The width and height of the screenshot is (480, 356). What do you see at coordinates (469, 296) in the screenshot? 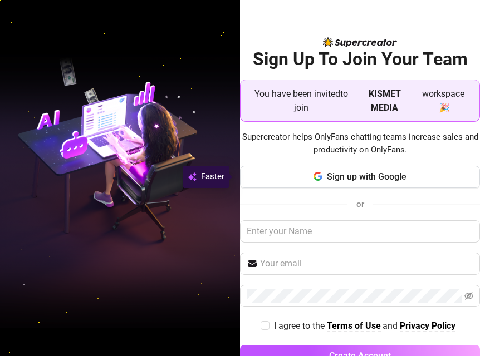
I see `span: eye-invisible` at bounding box center [469, 296].